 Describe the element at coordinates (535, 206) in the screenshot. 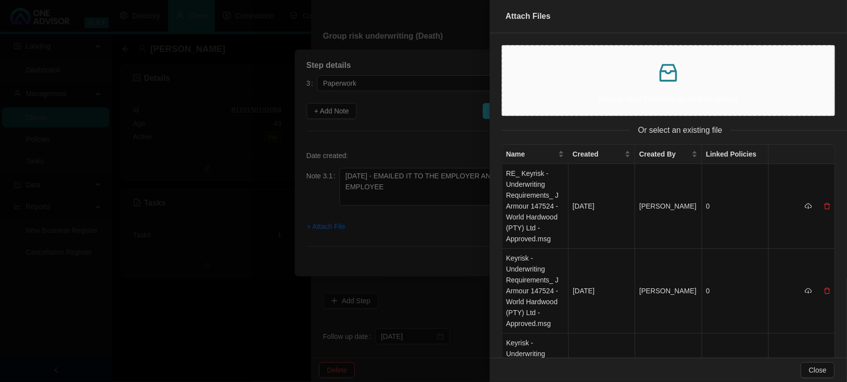

I see `td: RE_ Keyrisk - Underwriting Requirements_ J Armour 147524 - World Hardwood (PTY) Ltd - Approved.msg` at that location.